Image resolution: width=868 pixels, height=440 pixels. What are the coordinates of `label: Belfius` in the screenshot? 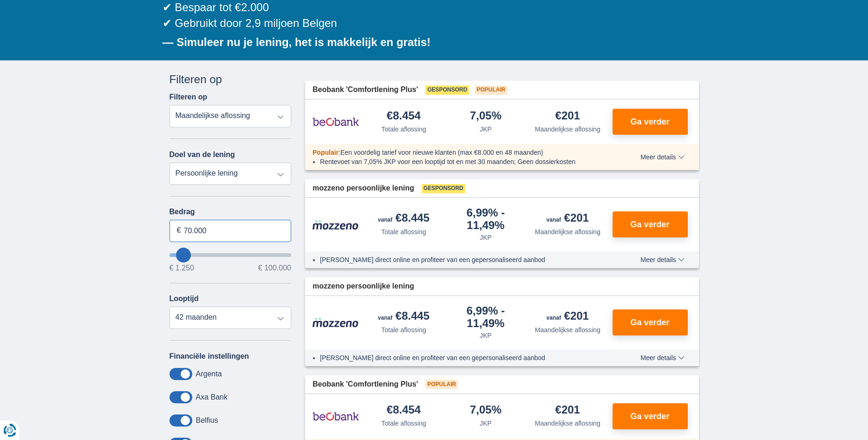 It's located at (207, 421).